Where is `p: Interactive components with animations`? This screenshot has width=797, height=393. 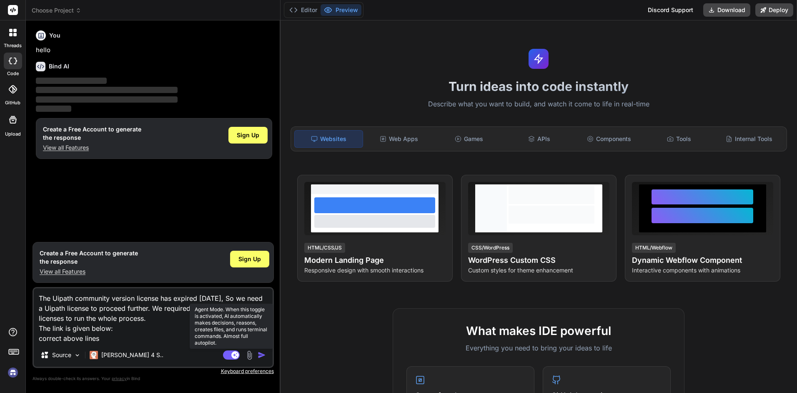
p: Interactive components with animations is located at coordinates (703, 270).